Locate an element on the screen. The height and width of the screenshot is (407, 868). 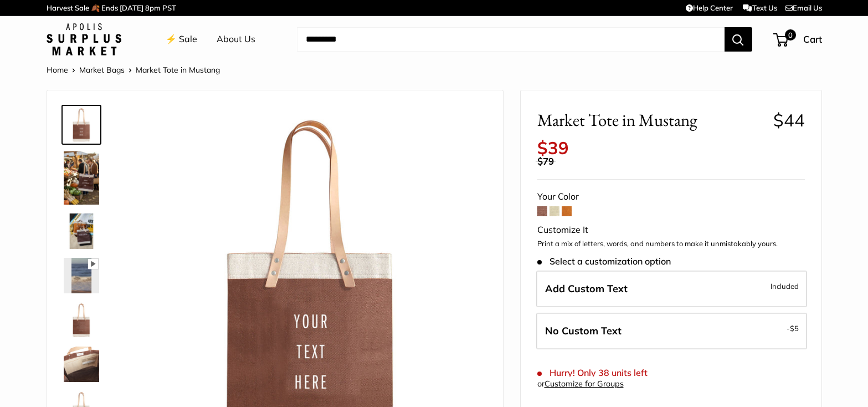
nav: Breadcrumb is located at coordinates (133, 70).